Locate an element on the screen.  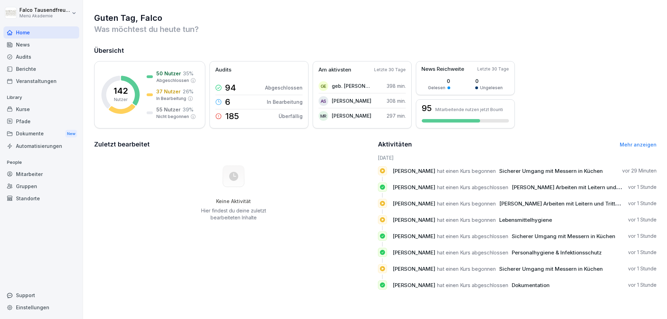
p: Falco Tausendfreund is located at coordinates (45, 10).